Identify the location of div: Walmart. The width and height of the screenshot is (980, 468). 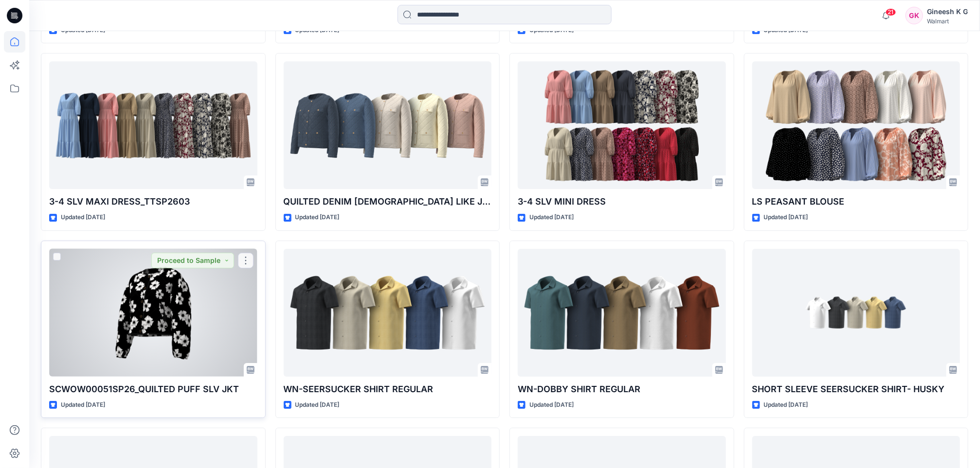
(948, 21).